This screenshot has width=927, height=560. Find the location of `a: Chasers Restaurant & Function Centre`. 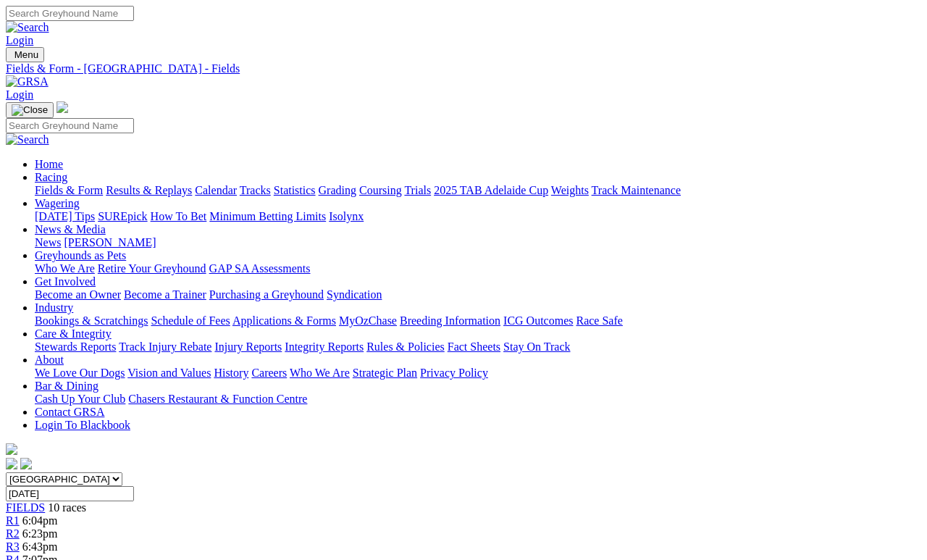

a: Chasers Restaurant & Function Centre is located at coordinates (217, 398).